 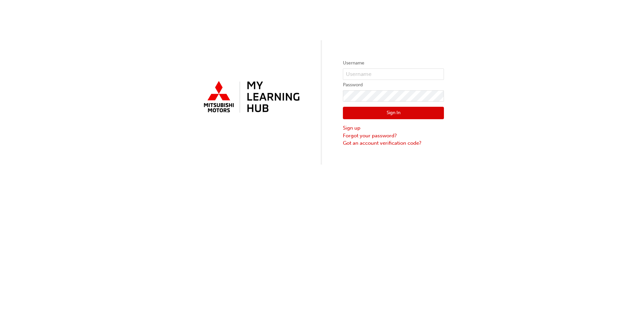 What do you see at coordinates (394, 143) in the screenshot?
I see `a: Got an account verification code?` at bounding box center [394, 143].